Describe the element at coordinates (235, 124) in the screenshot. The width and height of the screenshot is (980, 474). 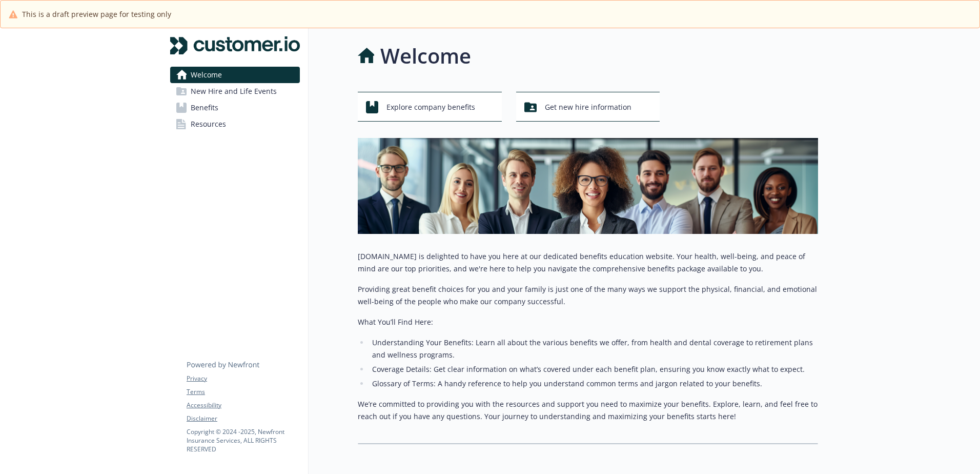
I see `a: Resources` at that location.